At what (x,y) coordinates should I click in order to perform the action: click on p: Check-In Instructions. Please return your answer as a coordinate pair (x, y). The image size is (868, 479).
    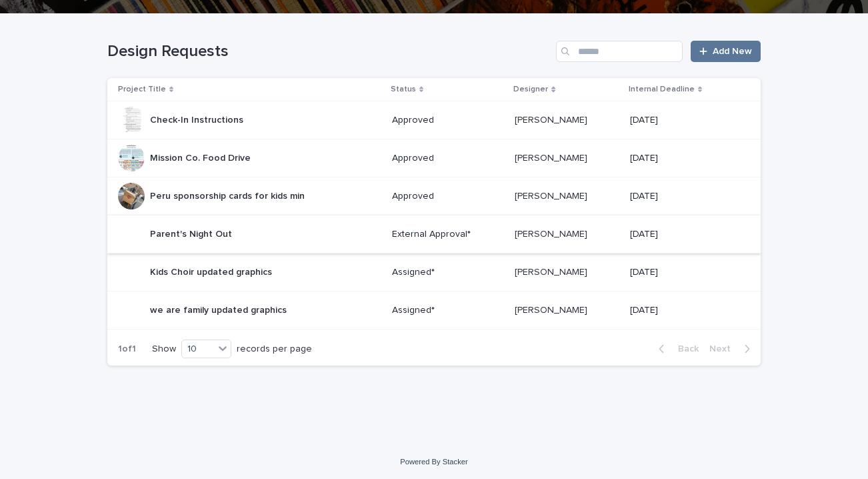
    Looking at the image, I should click on (198, 119).